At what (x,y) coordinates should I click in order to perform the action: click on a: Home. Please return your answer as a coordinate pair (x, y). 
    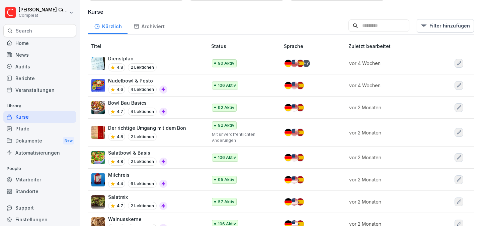
    Looking at the image, I should click on (40, 43).